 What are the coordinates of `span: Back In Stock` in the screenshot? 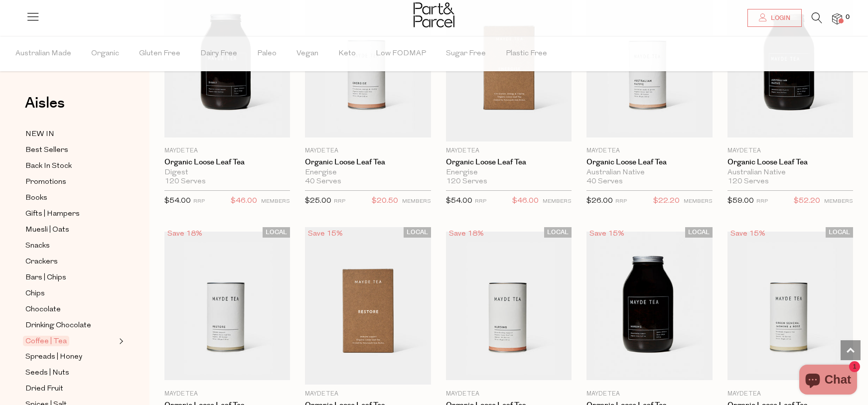 It's located at (48, 167).